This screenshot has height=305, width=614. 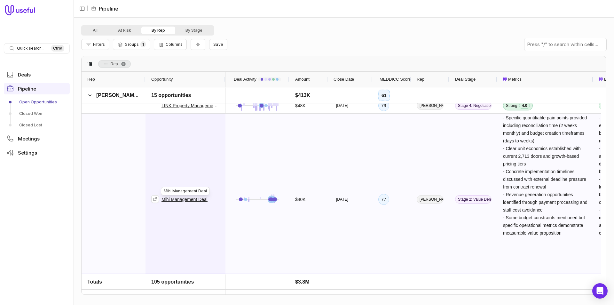 What do you see at coordinates (344, 79) in the screenshot?
I see `span: Close Date` at bounding box center [344, 79].